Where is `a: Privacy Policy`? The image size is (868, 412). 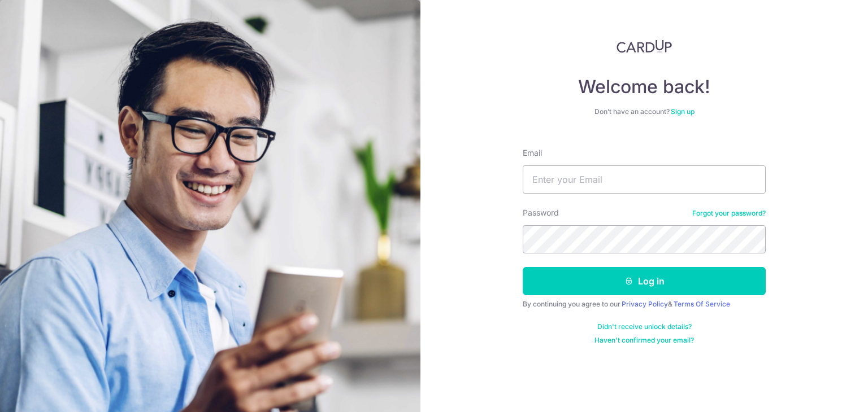 a: Privacy Policy is located at coordinates (644, 304).